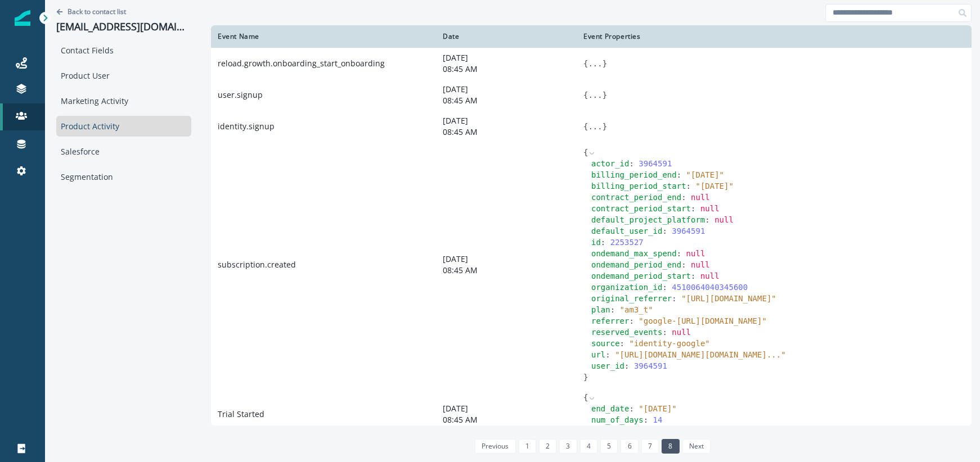  Describe the element at coordinates (627, 287) in the screenshot. I see `span: organization_id` at that location.